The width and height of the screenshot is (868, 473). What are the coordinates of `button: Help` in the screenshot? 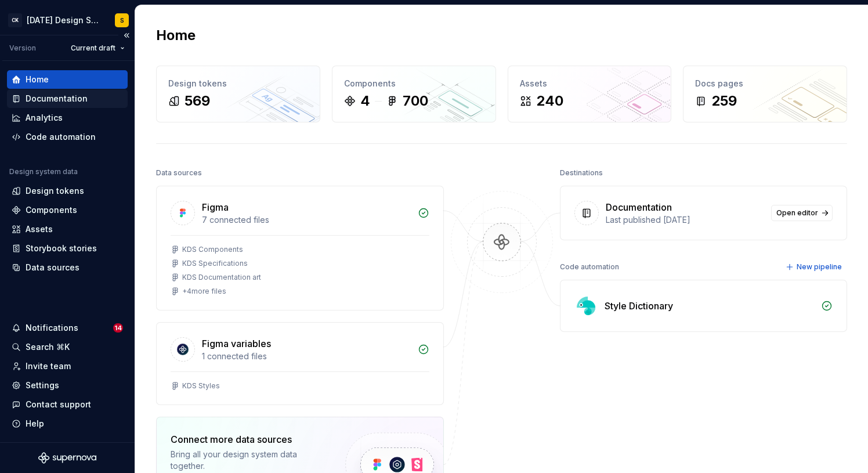 It's located at (67, 424).